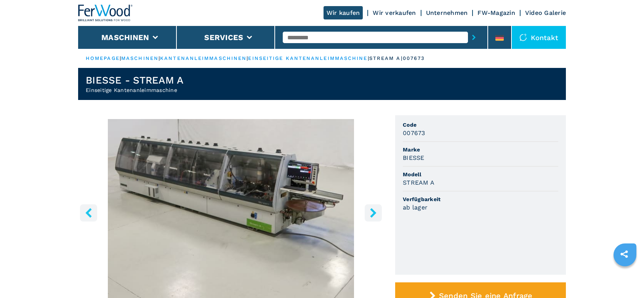 This screenshot has width=644, height=298. I want to click on h2: Einseitige Kantenanleimmaschine, so click(134, 90).